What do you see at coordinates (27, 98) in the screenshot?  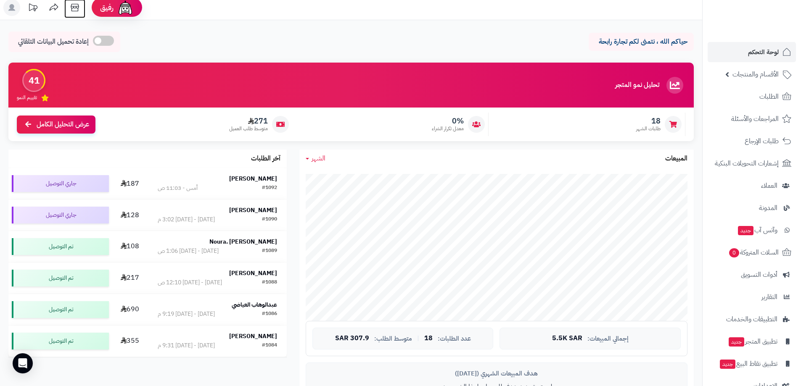 I see `span: تقييم النمو` at bounding box center [27, 98].